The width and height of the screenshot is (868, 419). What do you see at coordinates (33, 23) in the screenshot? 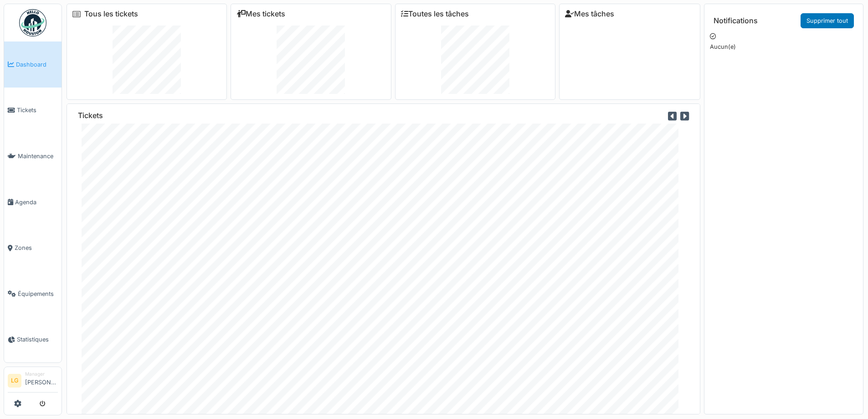
I see `img: Badge_color-CXgf-gQk.svg` at bounding box center [33, 23].